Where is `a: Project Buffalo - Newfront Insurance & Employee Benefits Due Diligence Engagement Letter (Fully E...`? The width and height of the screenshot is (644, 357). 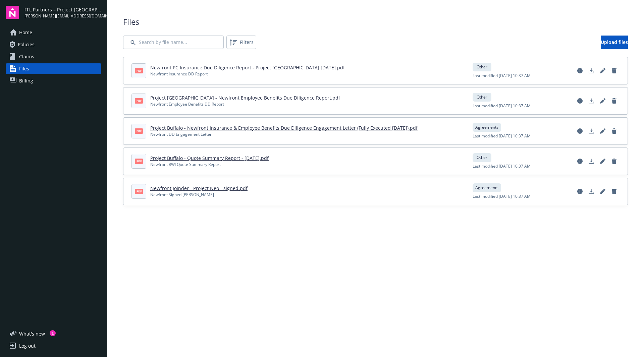
a: Project Buffalo - Newfront Insurance & Employee Benefits Due Diligence Engagement Letter (Fully E... is located at coordinates (283, 127).